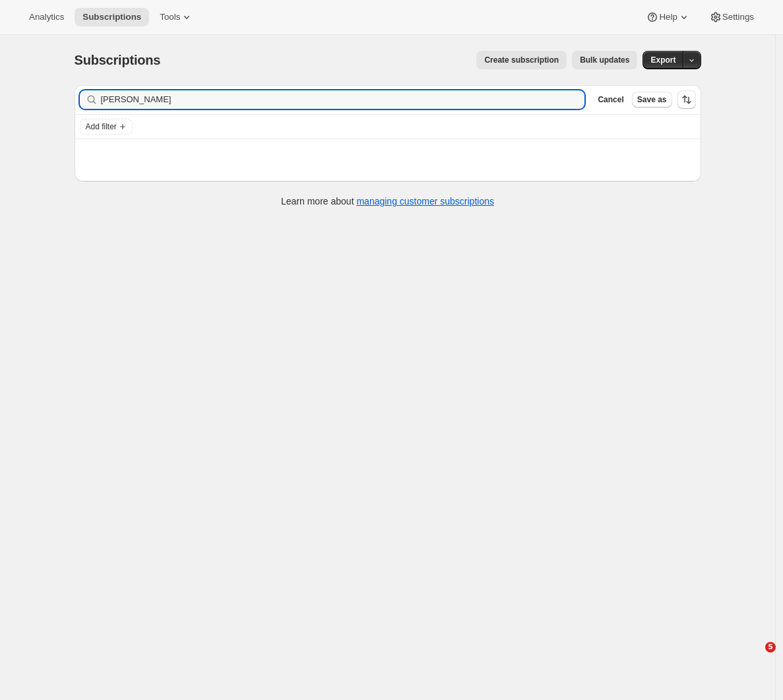 This screenshot has width=783, height=700. What do you see at coordinates (176, 17) in the screenshot?
I see `button: Tools` at bounding box center [176, 17].